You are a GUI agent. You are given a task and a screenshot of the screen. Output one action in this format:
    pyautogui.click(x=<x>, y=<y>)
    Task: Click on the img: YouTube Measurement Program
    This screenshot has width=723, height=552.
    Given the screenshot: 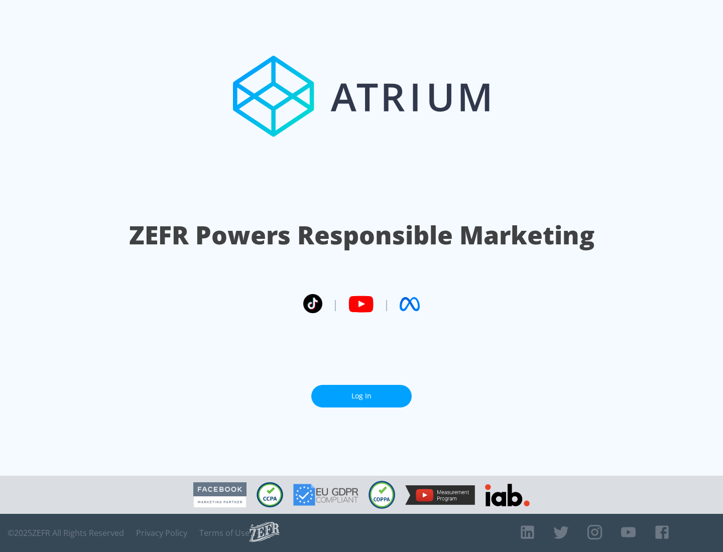 What is the action you would take?
    pyautogui.click(x=440, y=495)
    